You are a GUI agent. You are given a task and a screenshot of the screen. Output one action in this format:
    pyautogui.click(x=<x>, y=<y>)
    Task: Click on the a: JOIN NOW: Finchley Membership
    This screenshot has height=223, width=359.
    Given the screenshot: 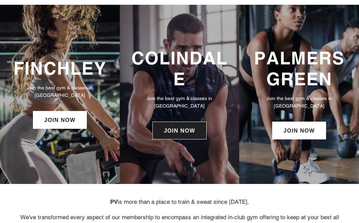 What is the action you would take?
    pyautogui.click(x=60, y=120)
    